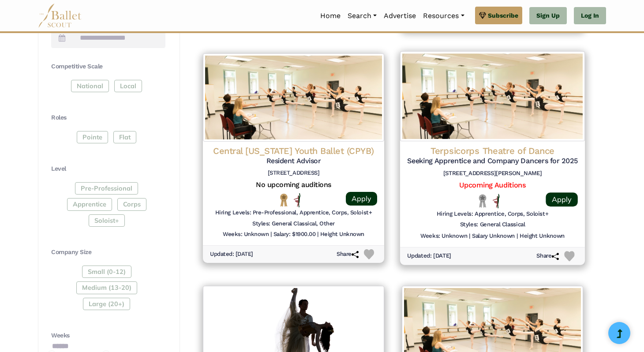  I want to click on img: National, so click(283, 200).